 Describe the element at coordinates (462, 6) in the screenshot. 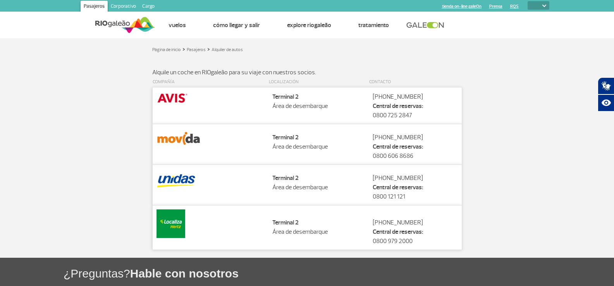

I see `a: tienda on-line galeOn` at that location.